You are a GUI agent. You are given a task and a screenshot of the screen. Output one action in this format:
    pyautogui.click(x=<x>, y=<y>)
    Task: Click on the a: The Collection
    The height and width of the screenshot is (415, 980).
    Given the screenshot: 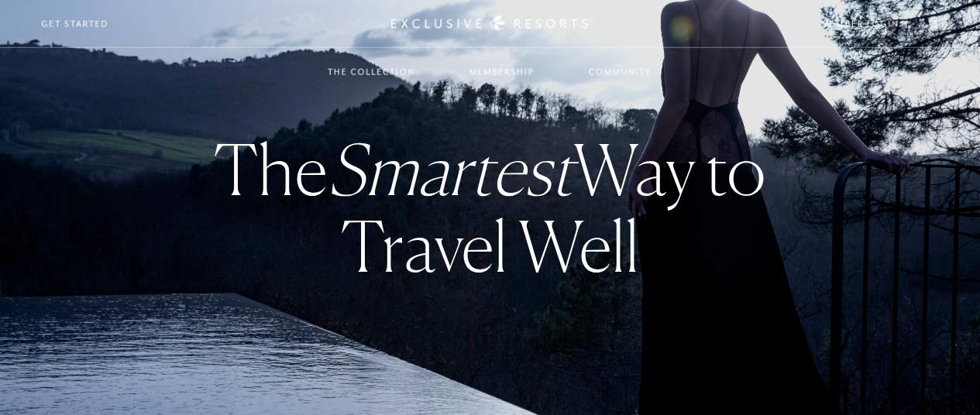 What is the action you would take?
    pyautogui.click(x=371, y=72)
    